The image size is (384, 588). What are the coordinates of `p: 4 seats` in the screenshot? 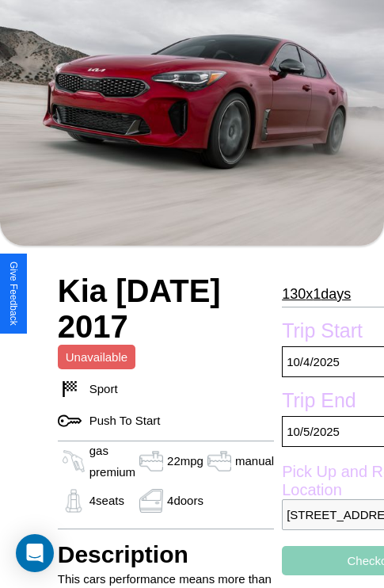 It's located at (106, 500).